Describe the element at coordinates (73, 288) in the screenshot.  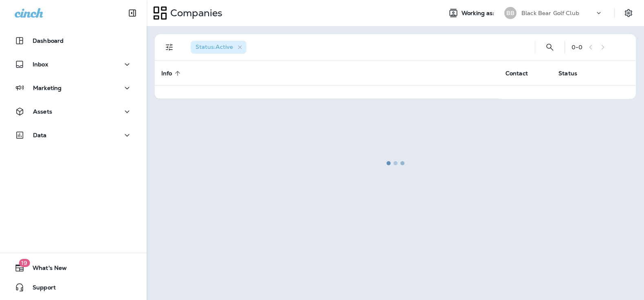
I see `button: Support` at that location.